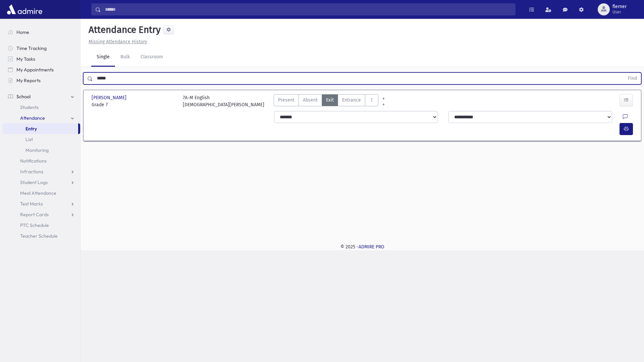 The height and width of the screenshot is (362, 644). Describe the element at coordinates (34, 214) in the screenshot. I see `span: Report Cards` at that location.